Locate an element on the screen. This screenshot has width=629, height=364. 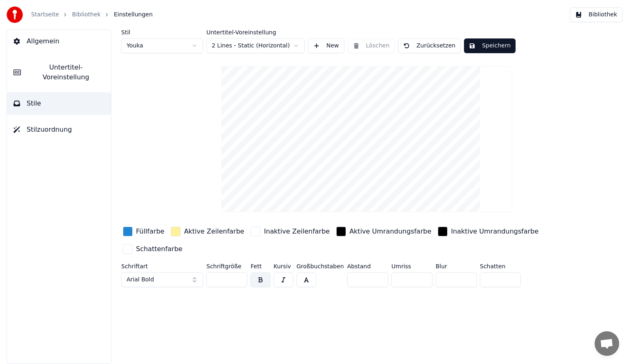
label: Blur is located at coordinates (456, 266).